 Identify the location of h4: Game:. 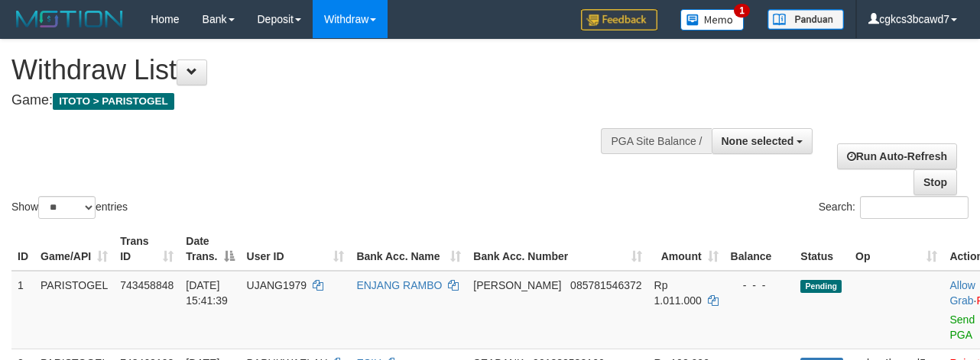
(325, 101).